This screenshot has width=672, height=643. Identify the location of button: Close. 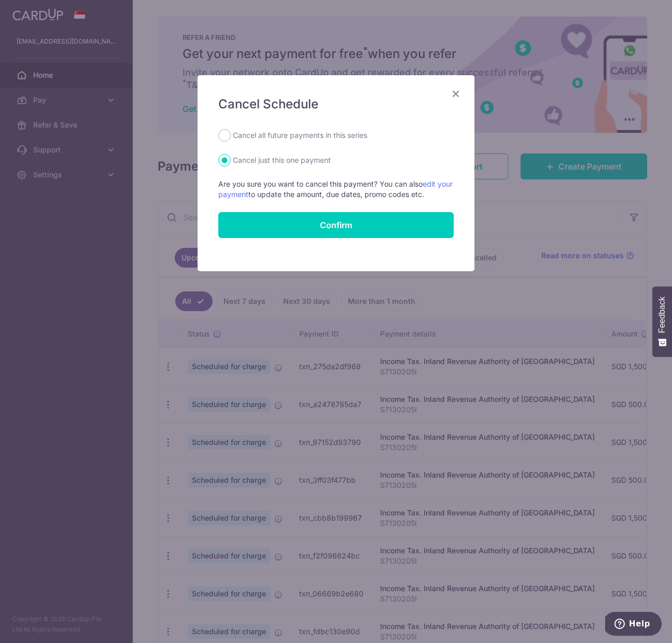
(456, 94).